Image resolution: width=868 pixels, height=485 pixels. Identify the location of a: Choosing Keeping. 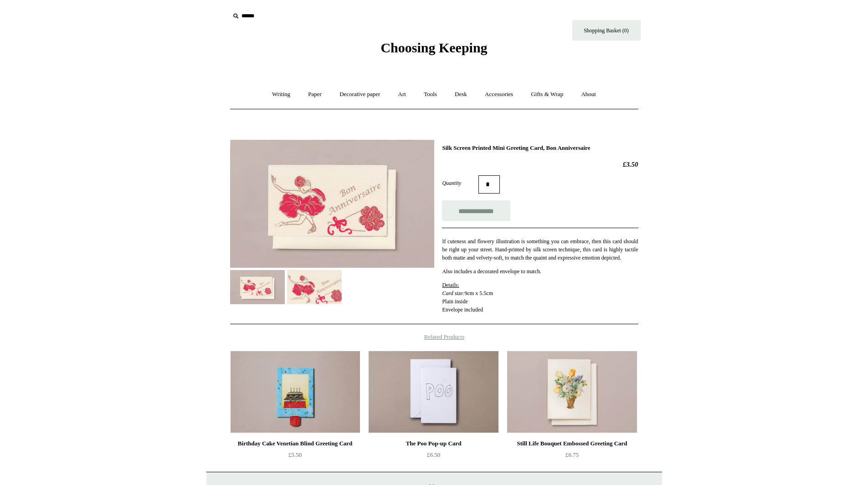
(434, 51).